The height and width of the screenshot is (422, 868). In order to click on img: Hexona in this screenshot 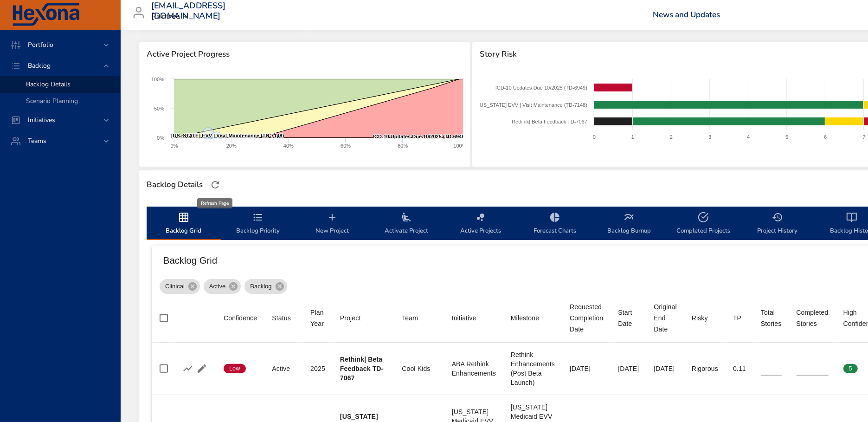, I will do `click(46, 15)`.